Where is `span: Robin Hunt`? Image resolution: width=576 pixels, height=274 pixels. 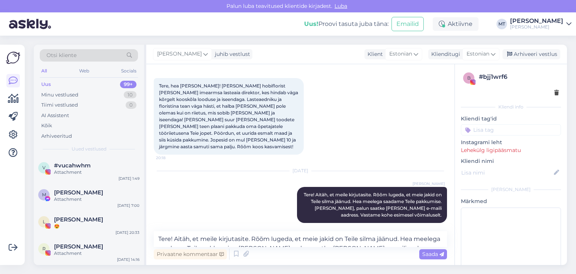
span: Robin Hunt is located at coordinates (78, 246).